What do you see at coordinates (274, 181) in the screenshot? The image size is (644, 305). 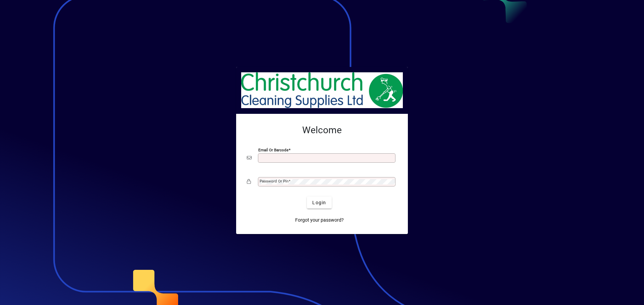 I see `mat-label: Password or Pin` at bounding box center [274, 181].